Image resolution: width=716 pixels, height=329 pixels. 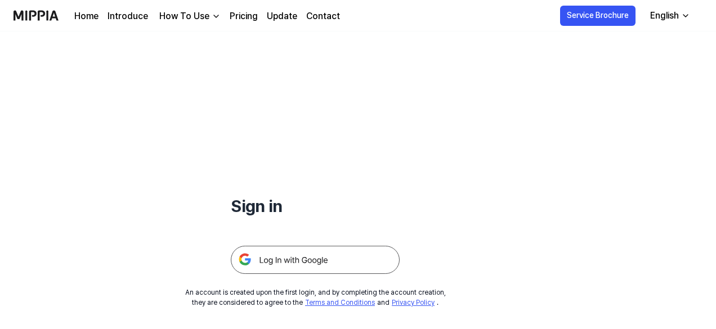 I want to click on a: Introduce, so click(x=128, y=16).